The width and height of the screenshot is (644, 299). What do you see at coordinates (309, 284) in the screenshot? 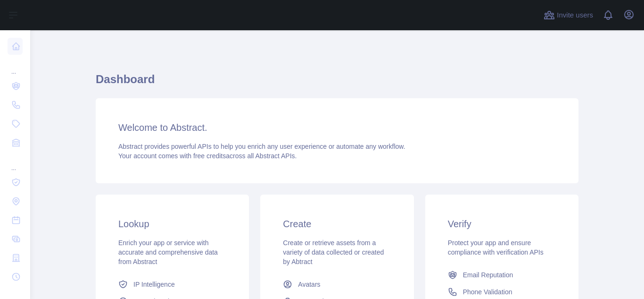
I see `span: Avatars` at bounding box center [309, 284].